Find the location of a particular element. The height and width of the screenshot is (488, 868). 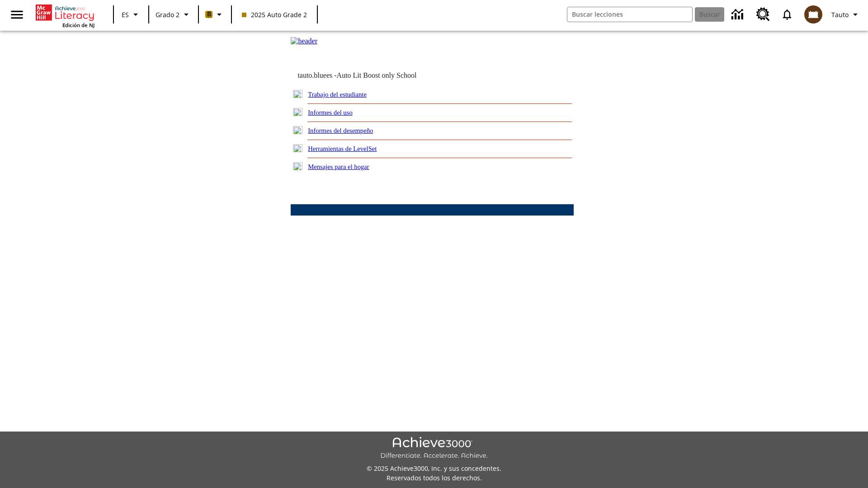

span: Edición de NJ is located at coordinates (78, 25).